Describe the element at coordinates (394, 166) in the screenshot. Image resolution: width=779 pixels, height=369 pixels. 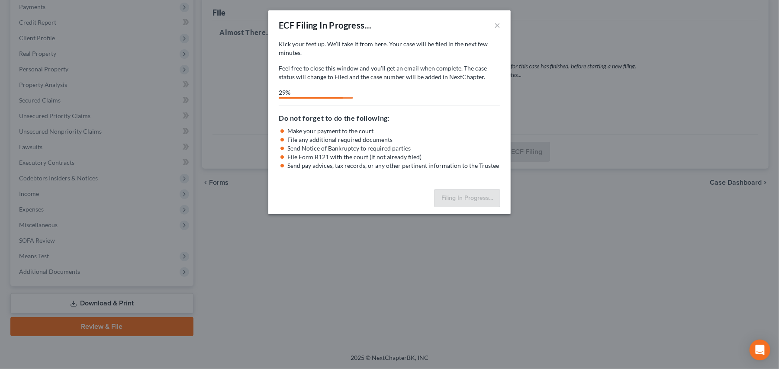
I see `li: Send pay advices, tax records, or any other pertinent information to the Trustee` at that location.